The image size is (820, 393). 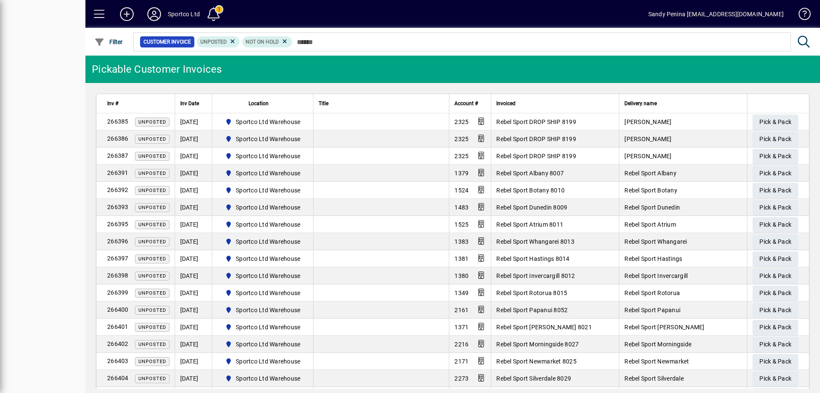 I want to click on span: Rebel Sport Botany 8010, so click(x=531, y=190).